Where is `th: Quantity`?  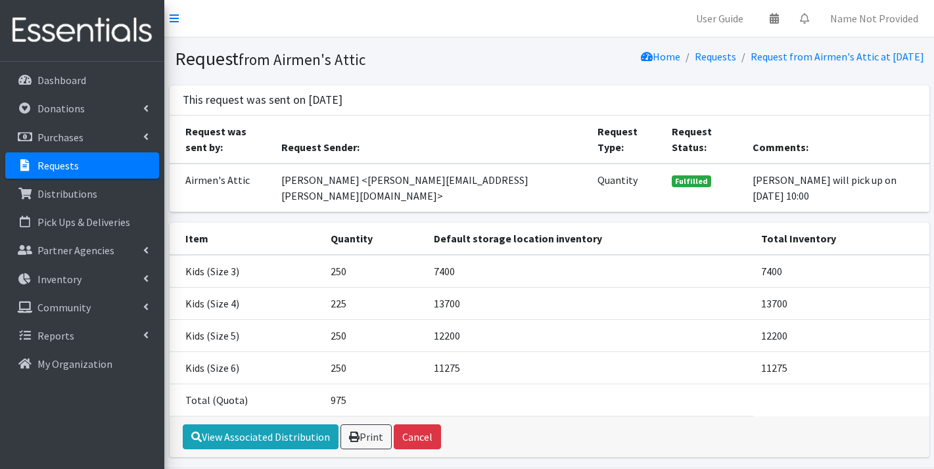
th: Quantity is located at coordinates (374, 239).